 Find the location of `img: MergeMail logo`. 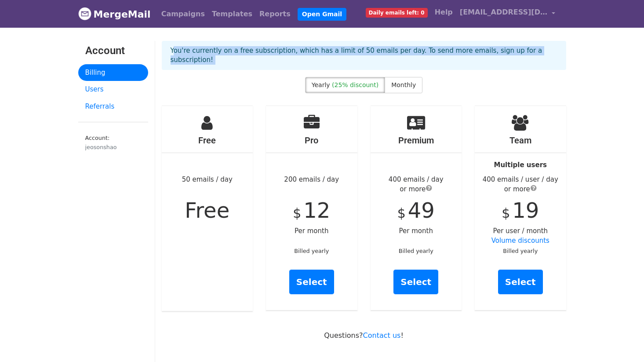

img: MergeMail logo is located at coordinates (85, 14).